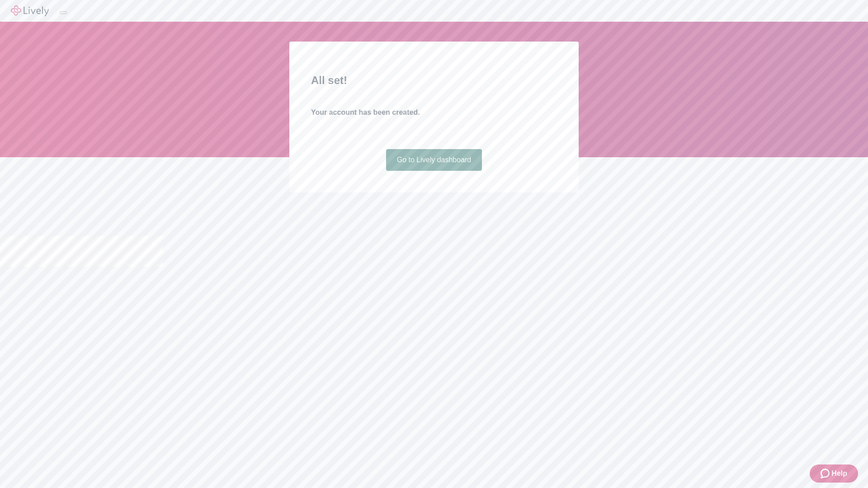  What do you see at coordinates (434, 81) in the screenshot?
I see `h2: All set!` at bounding box center [434, 81].